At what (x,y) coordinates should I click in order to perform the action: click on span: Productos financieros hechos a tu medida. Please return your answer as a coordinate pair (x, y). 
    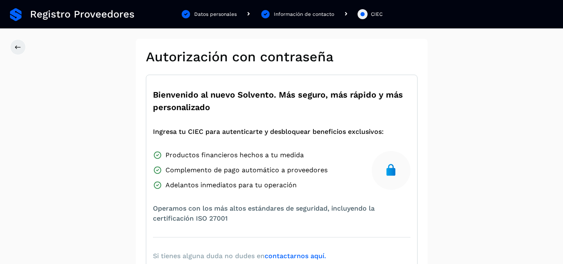
    Looking at the image, I should click on (235, 155).